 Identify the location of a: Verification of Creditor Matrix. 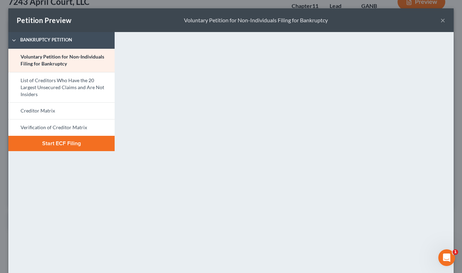
(61, 128).